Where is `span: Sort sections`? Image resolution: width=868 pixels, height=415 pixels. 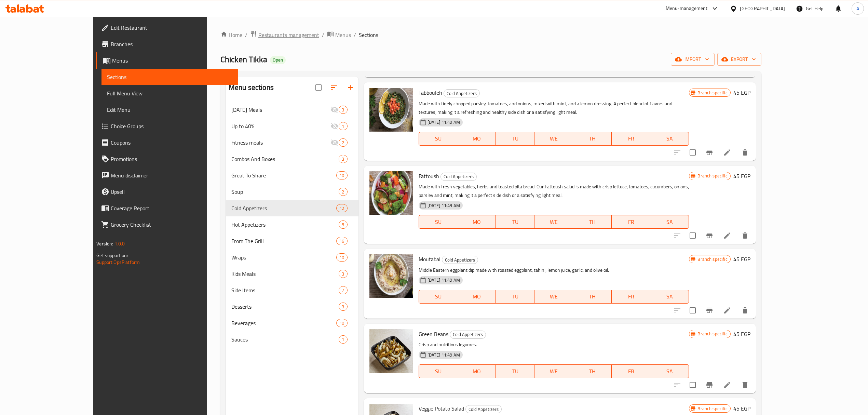 span: Sort sections is located at coordinates (334, 88).